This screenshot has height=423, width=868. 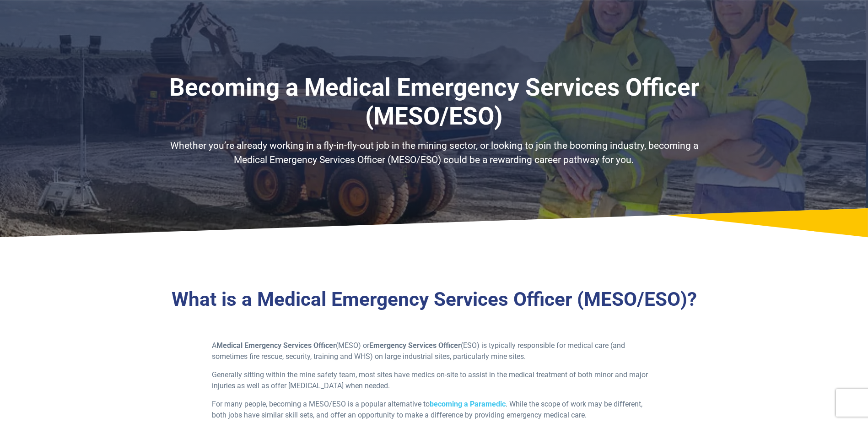 I want to click on strong: becoming a Paramedic, so click(x=467, y=404).